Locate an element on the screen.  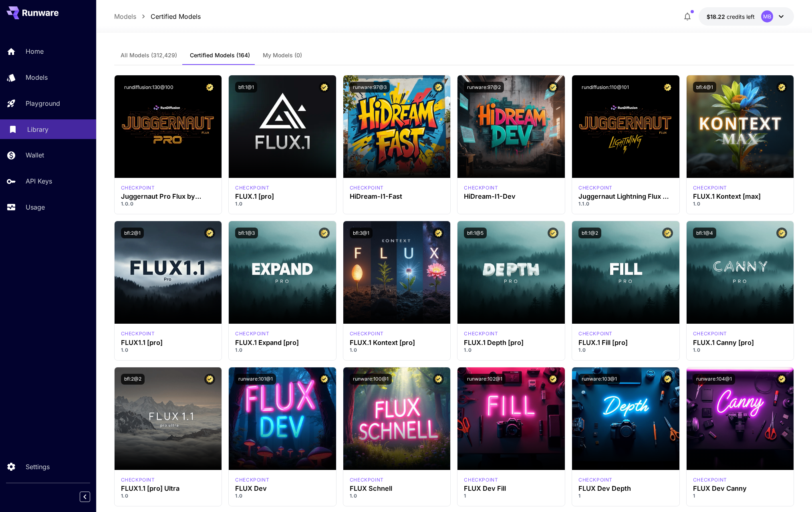
button: runware:101@1 is located at coordinates (255, 379).